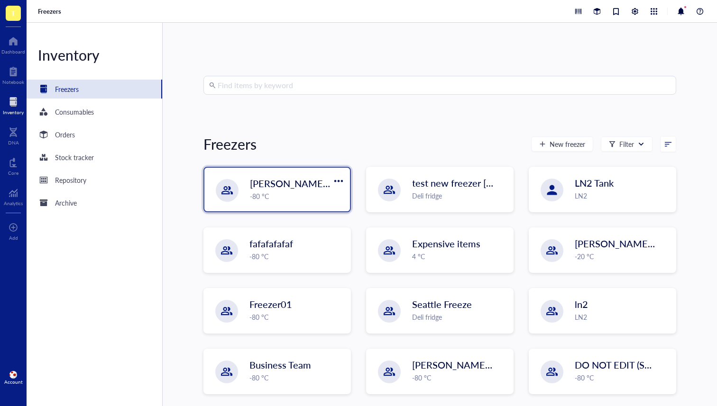 The width and height of the screenshot is (717, 406). Describe the element at coordinates (13, 173) in the screenshot. I see `div: Core` at that location.